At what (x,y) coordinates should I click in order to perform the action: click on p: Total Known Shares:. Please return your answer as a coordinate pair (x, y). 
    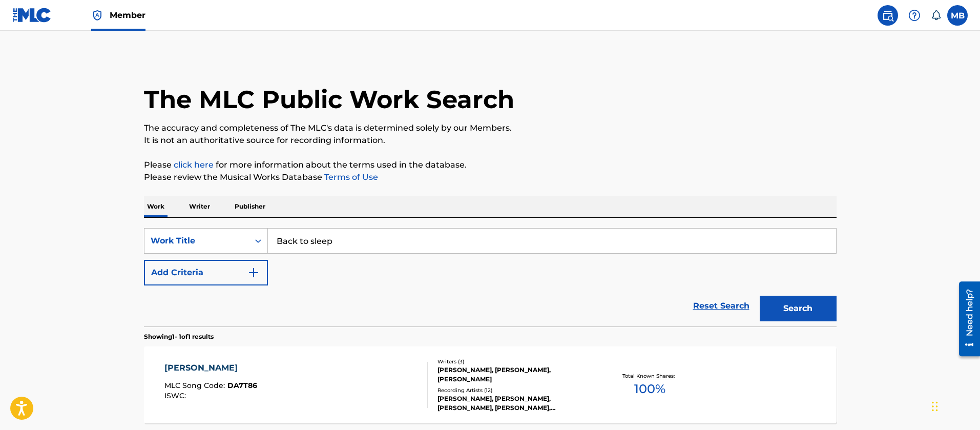
    Looking at the image, I should click on (650, 376).